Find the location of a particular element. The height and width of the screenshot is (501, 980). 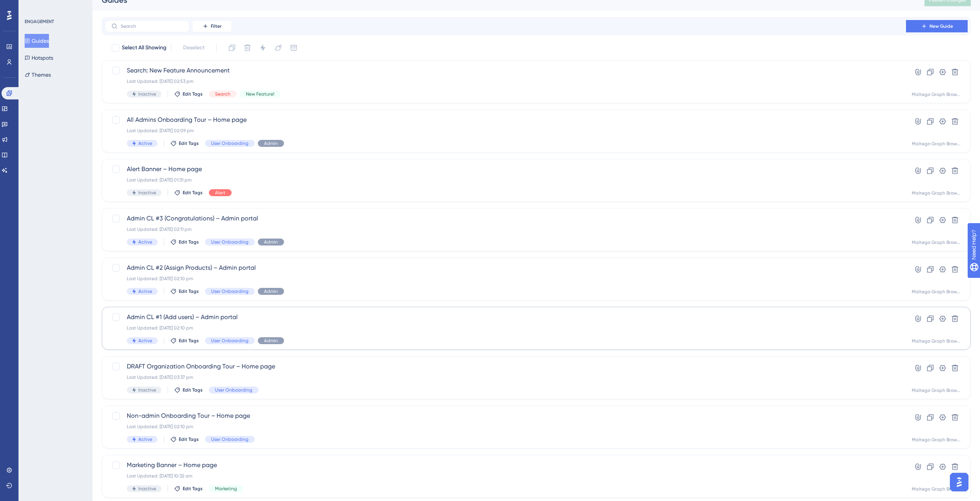

span: New Guide is located at coordinates (941, 26).